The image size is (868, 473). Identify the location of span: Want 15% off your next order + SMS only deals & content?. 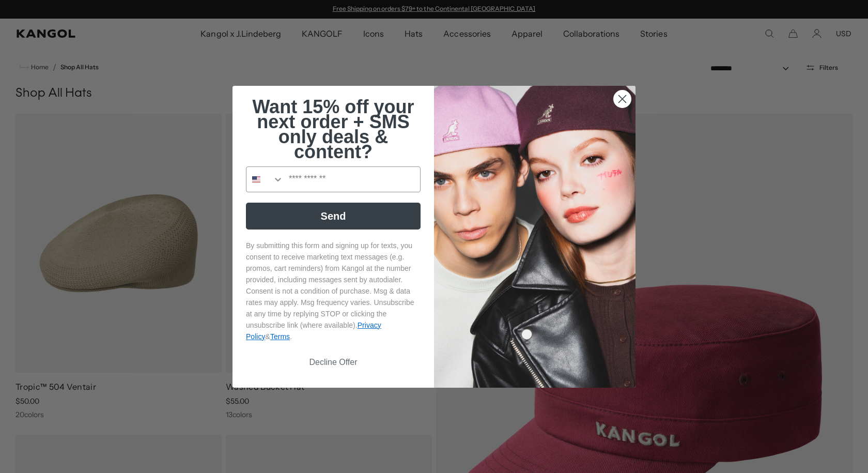
(333, 129).